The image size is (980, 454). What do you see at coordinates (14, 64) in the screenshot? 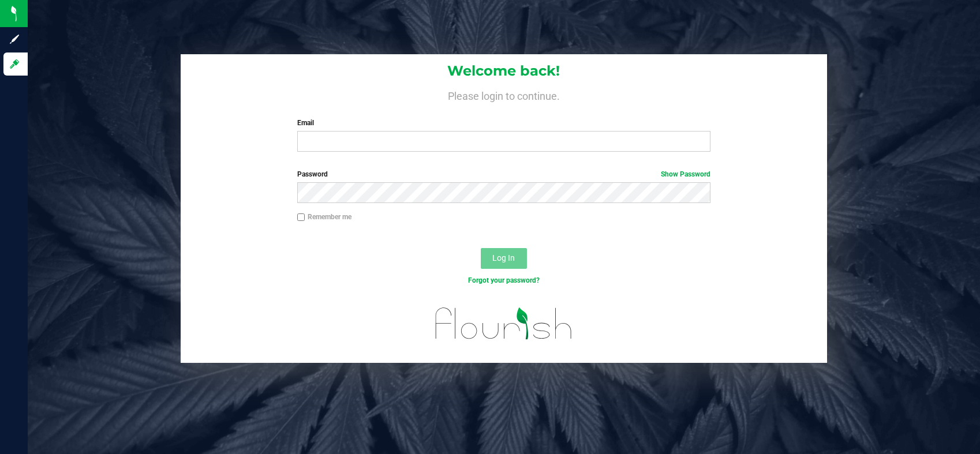
I see `inline-svg: Log in` at bounding box center [14, 64].